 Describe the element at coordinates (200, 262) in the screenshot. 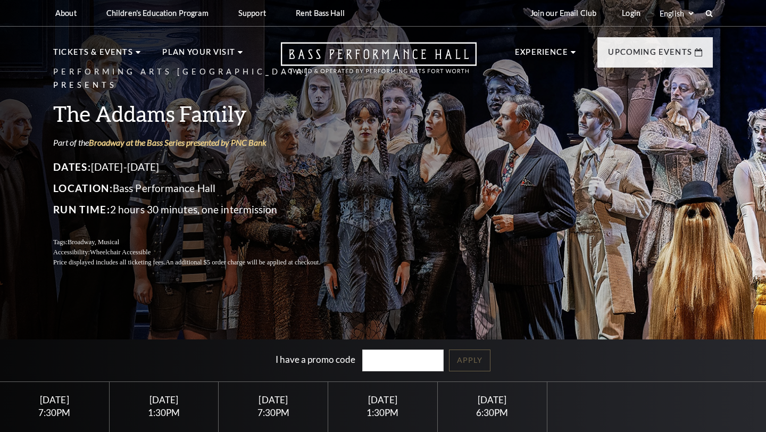

I see `p: Price displayed includes all ticketing fees.` at that location.